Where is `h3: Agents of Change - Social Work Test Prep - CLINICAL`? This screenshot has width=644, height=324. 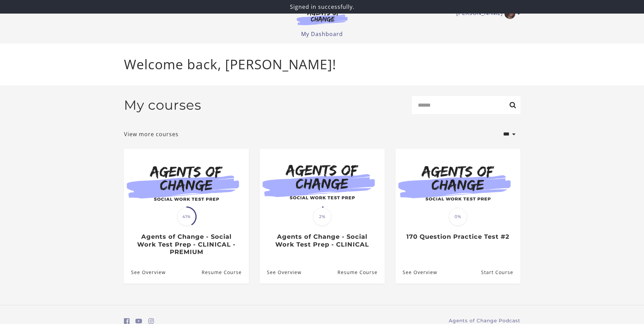 h3: Agents of Change - Social Work Test Prep - CLINICAL is located at coordinates (322, 240).